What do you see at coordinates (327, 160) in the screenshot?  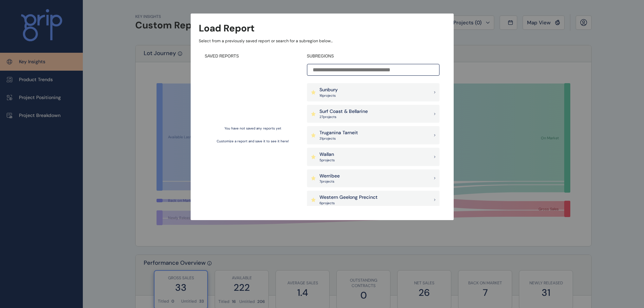 I see `p: 5 project s` at bounding box center [327, 160].